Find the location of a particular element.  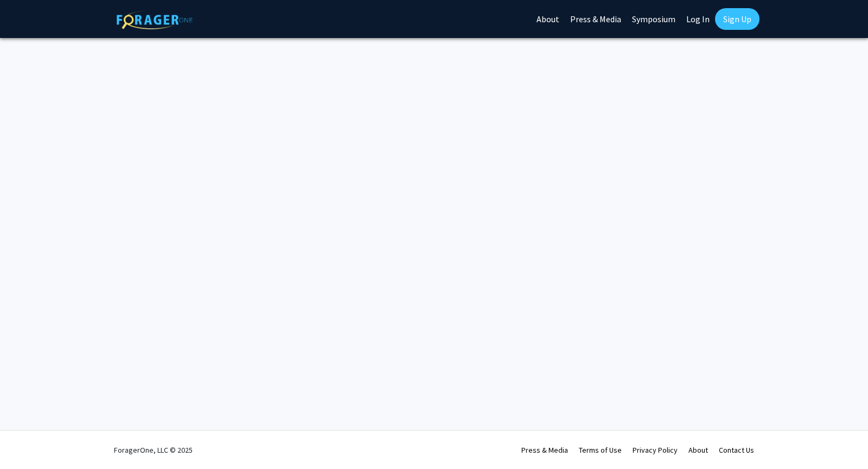

a: Press & Media is located at coordinates (544, 450).